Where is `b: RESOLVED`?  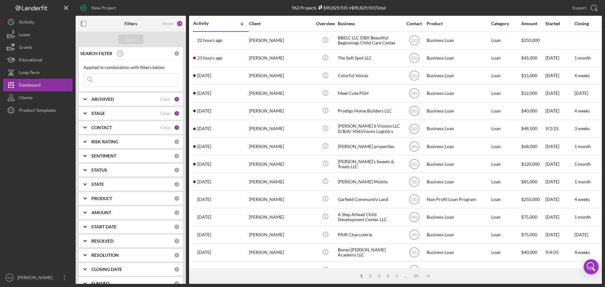 b: RESOLVED is located at coordinates (102, 241).